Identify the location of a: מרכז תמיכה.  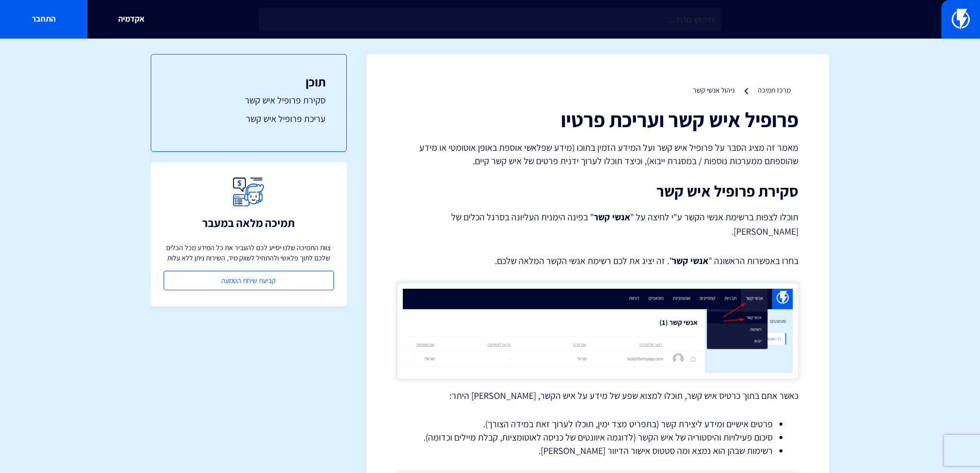
(774, 90).